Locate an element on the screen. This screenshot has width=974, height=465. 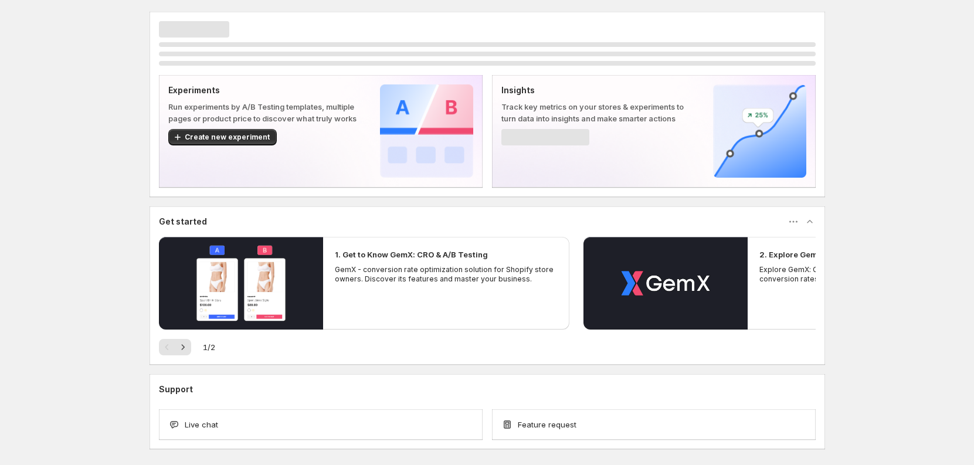
span: 1 / 2 is located at coordinates (209, 347).